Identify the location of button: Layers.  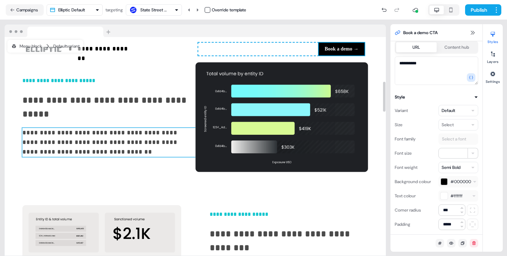
(493, 56).